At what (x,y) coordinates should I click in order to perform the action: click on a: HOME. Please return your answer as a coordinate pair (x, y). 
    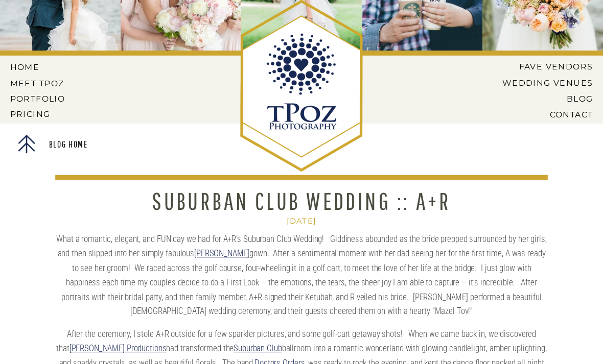
    Looking at the image, I should click on (32, 67).